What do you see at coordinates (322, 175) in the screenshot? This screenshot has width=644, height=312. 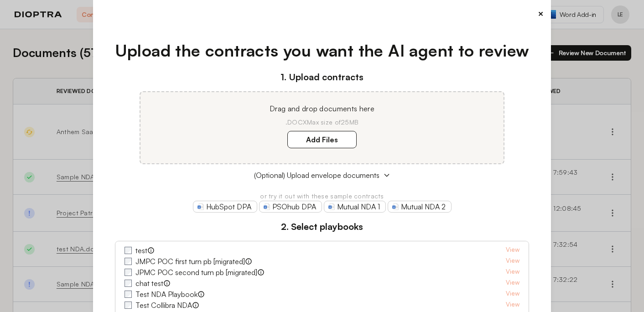 I see `button: (Optional) Upload envelope documents` at bounding box center [322, 175].